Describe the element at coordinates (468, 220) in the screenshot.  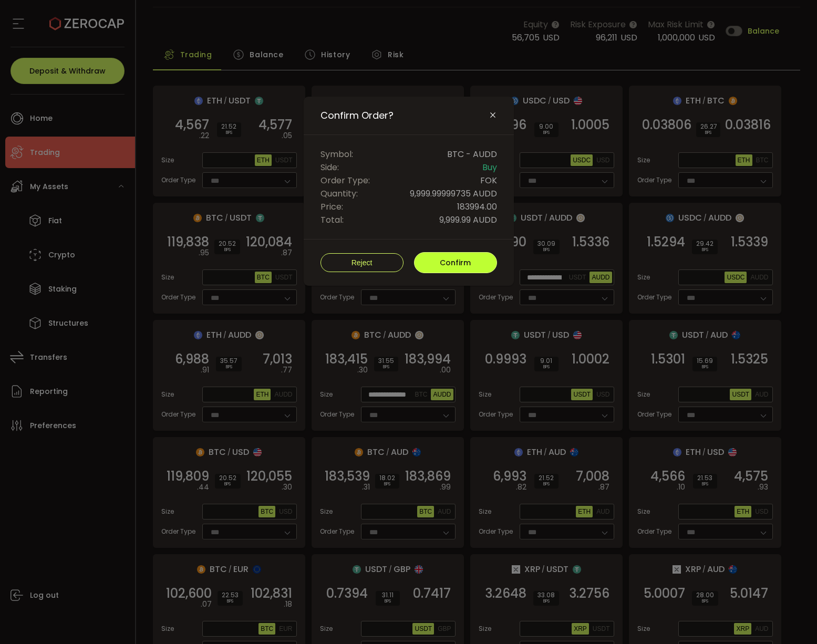
I see `span: 9,999.99 AUDD` at that location.